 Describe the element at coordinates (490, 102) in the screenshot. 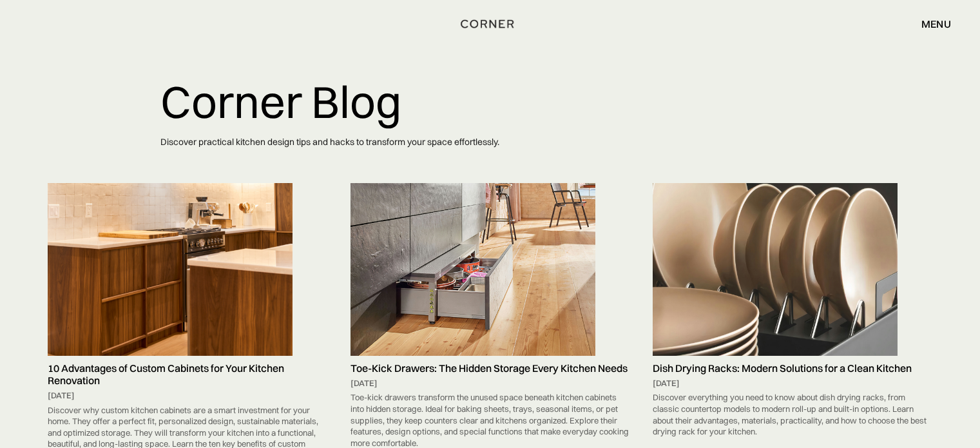

I see `h1: Corner Blog` at that location.